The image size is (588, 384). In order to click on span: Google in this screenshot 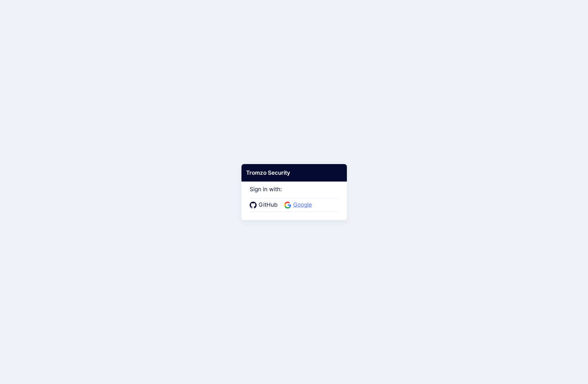, I will do `click(303, 205)`.